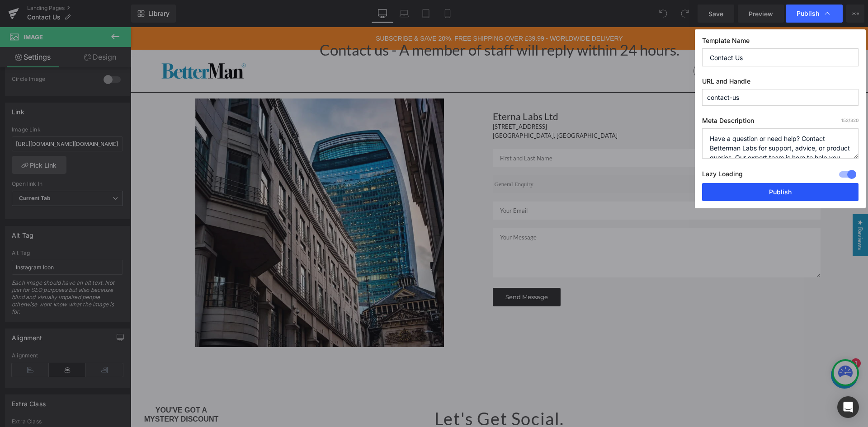 This screenshot has height=427, width=868. Describe the element at coordinates (189, 196) in the screenshot. I see `img: Eterna Labs Ltd 20-22 Wenlock Road London, N1 7GU` at that location.